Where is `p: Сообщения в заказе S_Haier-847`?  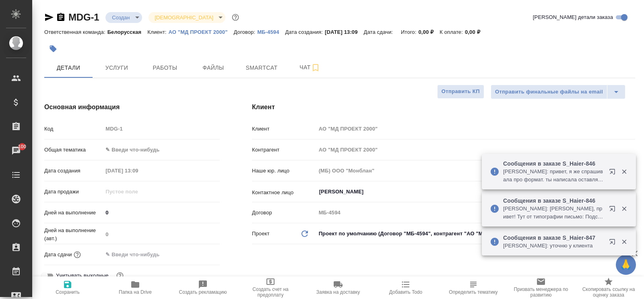 p: Сообщения в заказе S_Haier-847 is located at coordinates (553, 237).